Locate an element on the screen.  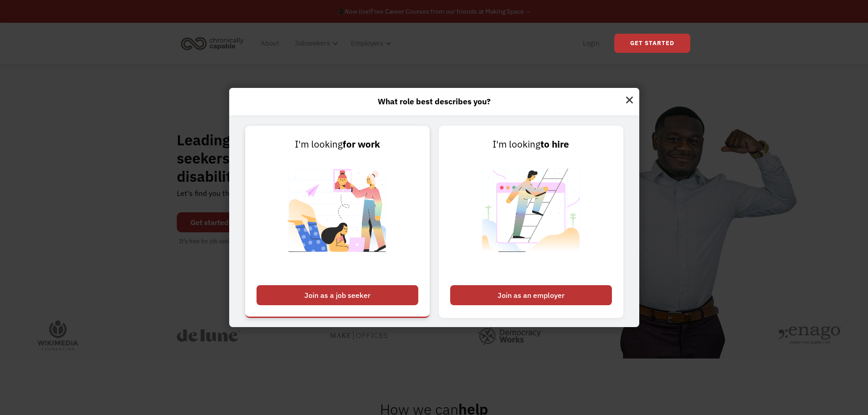
div: Join as an employer is located at coordinates (531, 296).